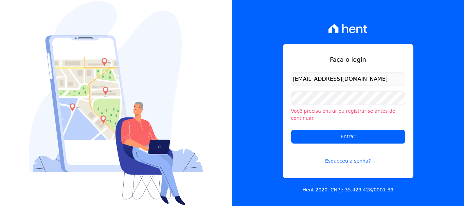  What do you see at coordinates (348, 79) in the screenshot?
I see `input: Email` at bounding box center [348, 79].